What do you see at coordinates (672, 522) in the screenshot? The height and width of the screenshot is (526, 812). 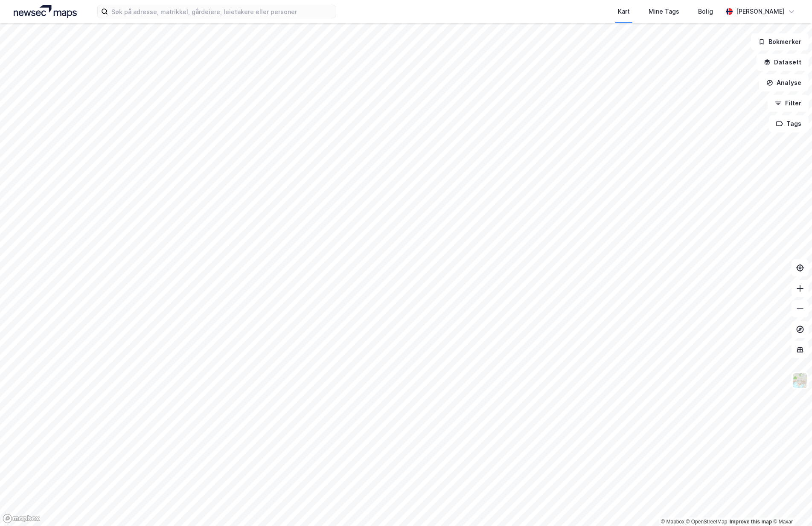 I see `a: Mapbox` at bounding box center [672, 522].